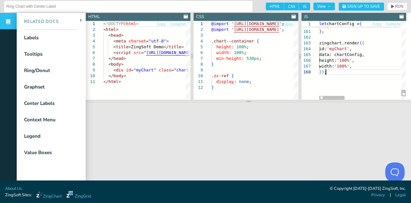 This screenshot has width=411, height=203. What do you see at coordinates (342, 54) in the screenshot?
I see `span: data: chartConfig,` at bounding box center [342, 54].